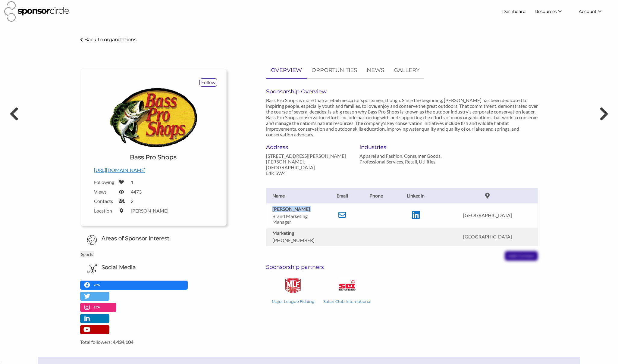  I want to click on img: Logo, so click(153, 118).